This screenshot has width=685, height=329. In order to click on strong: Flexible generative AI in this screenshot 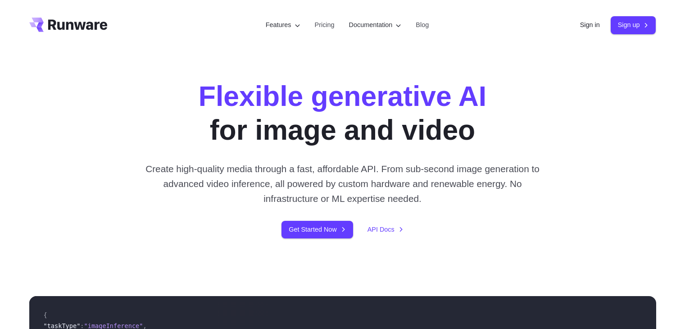, I will do `click(342, 96)`.